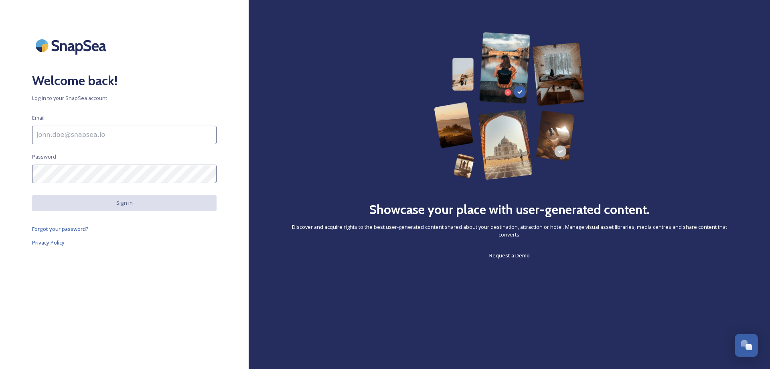 Image resolution: width=770 pixels, height=369 pixels. I want to click on h2: Welcome back!, so click(124, 81).